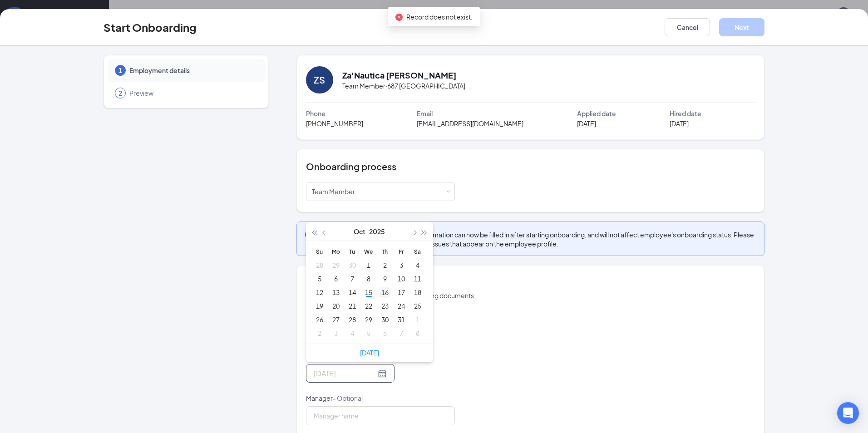 This screenshot has height=433, width=868. I want to click on button: Cancel, so click(687, 27).